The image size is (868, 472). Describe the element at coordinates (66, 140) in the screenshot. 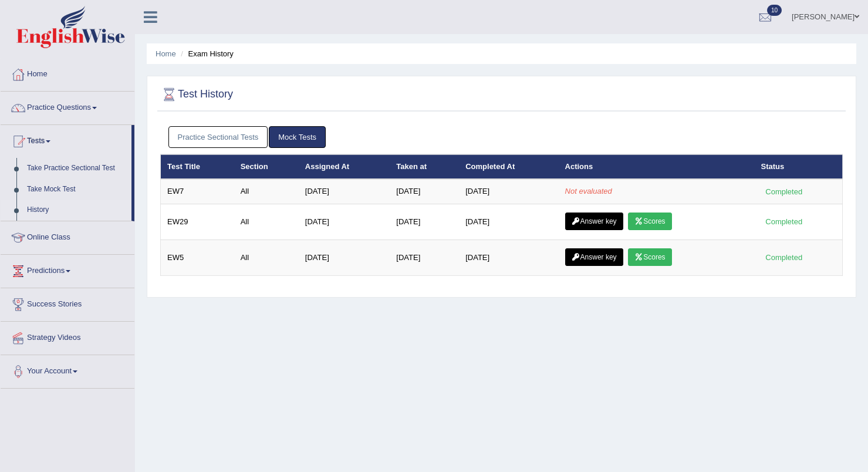

I see `a: Tests` at that location.